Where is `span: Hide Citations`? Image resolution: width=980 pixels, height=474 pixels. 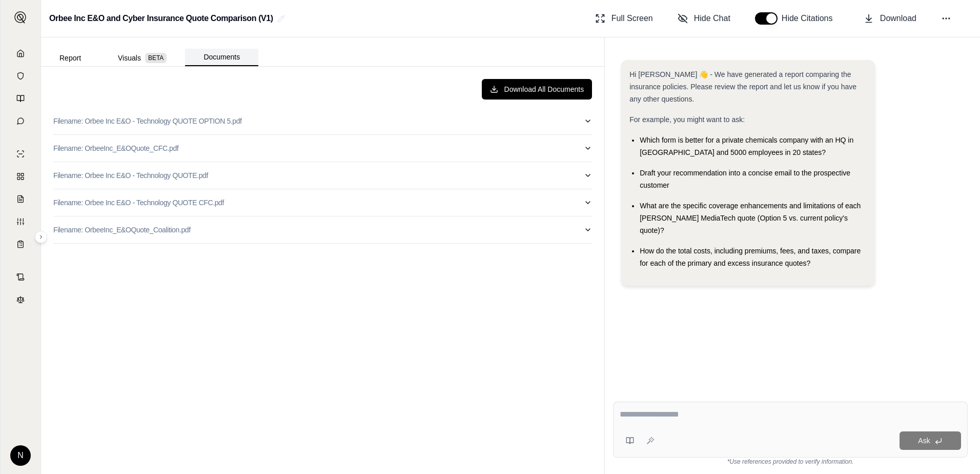 span: Hide Citations is located at coordinates (810, 18).